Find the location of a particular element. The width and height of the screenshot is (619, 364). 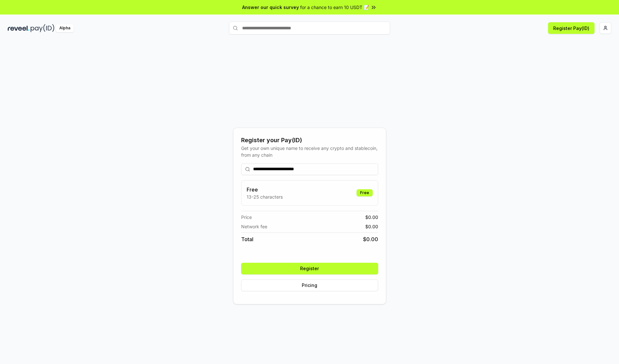

h3: Free is located at coordinates (265, 189).